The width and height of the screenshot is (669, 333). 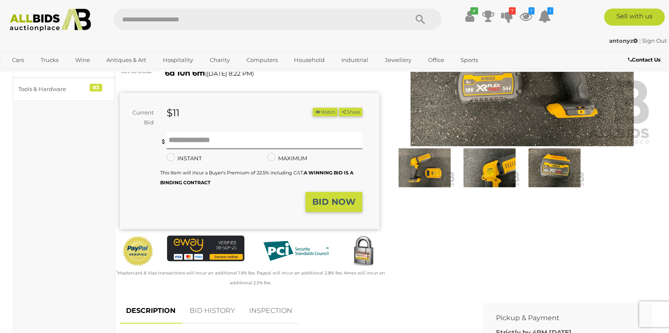 What do you see at coordinates (257, 177) in the screenshot?
I see `small: This Item will incur a Buyer's Premium of 22.5% including GST.` at bounding box center [257, 177].